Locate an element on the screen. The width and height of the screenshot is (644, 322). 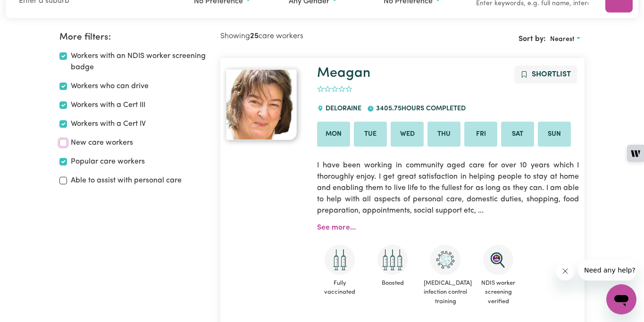
label: Workers with an NDIS worker screening badge is located at coordinates (139, 62).